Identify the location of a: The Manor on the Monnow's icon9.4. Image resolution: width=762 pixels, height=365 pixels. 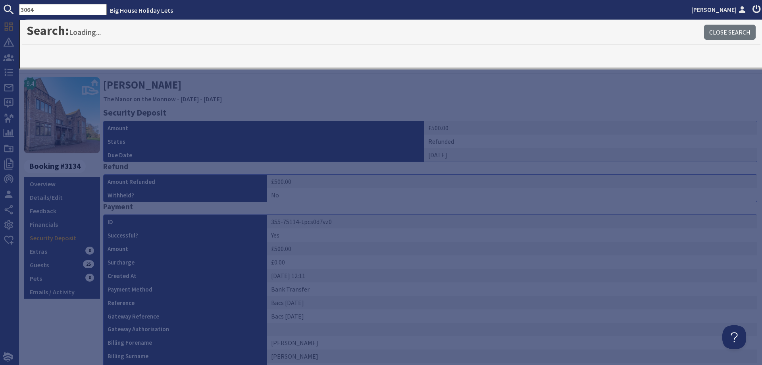
(62, 115).